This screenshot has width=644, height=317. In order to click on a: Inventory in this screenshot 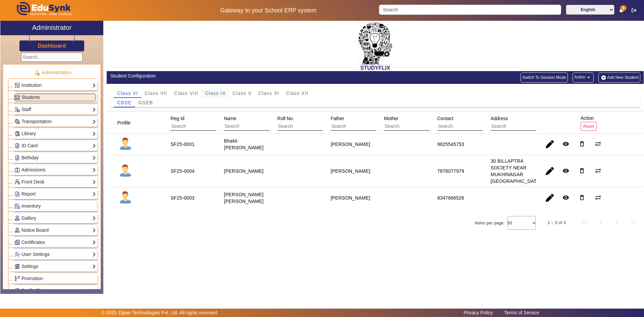, I will do `click(55, 206)`.